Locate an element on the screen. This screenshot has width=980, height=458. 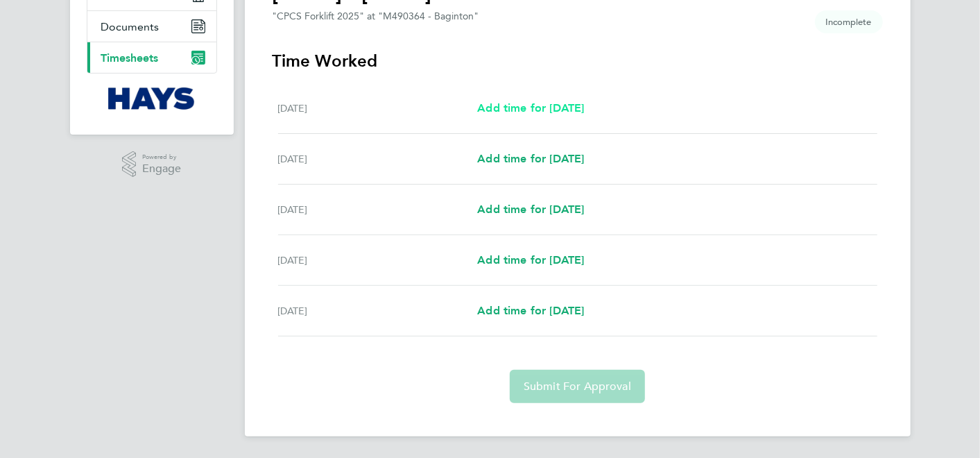
span: This timesheet is Incomplete. is located at coordinates (849, 22).